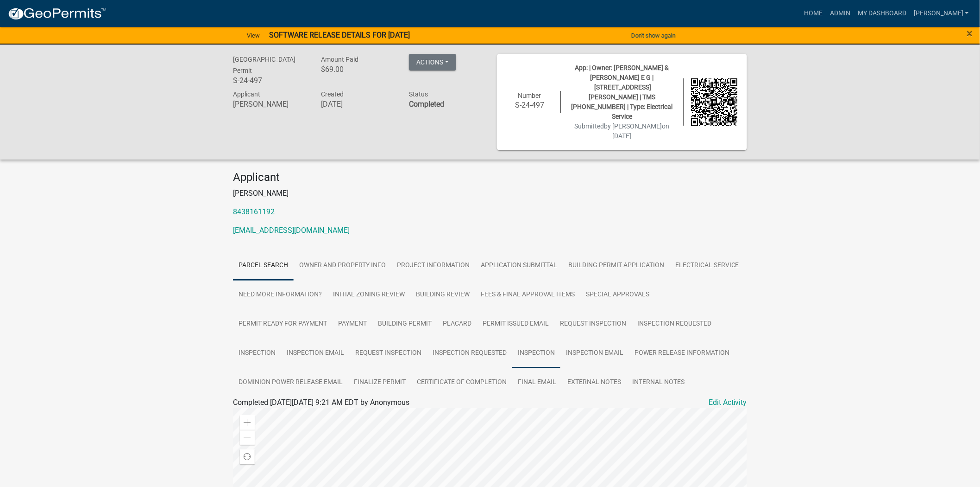 The width and height of the screenshot is (980, 487). Describe the element at coordinates (432, 62) in the screenshot. I see `button: Actions` at that location.